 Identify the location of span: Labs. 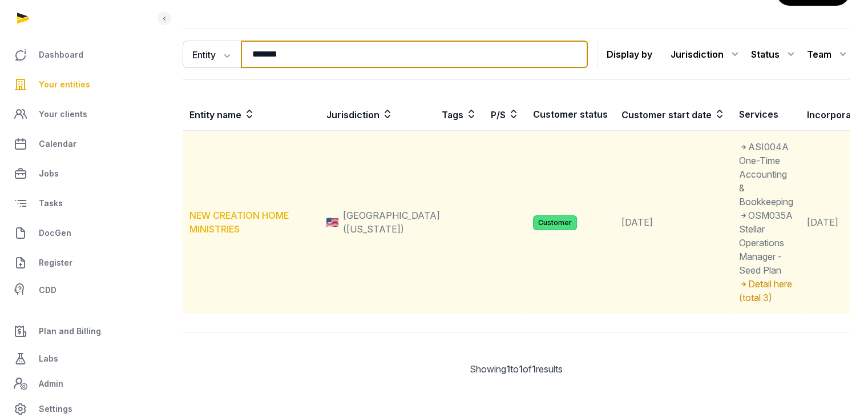
(49, 359).